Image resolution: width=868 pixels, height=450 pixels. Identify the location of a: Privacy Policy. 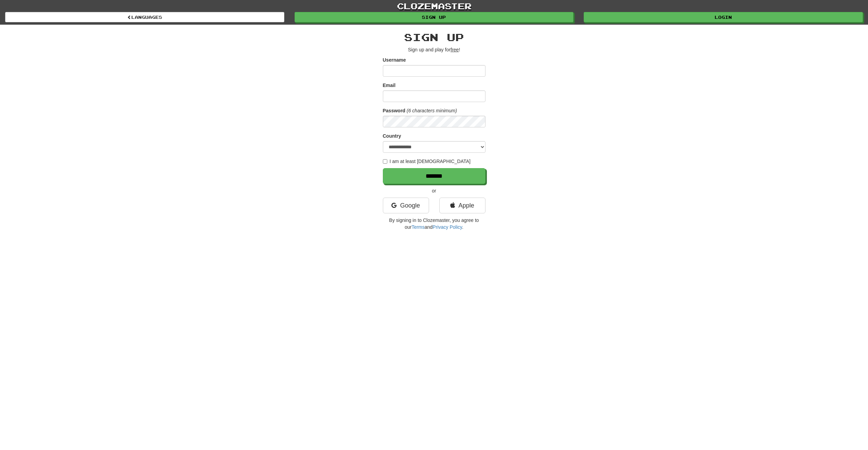
(447, 227).